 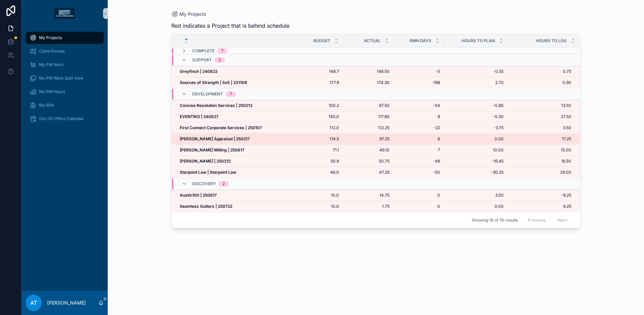 I want to click on span: 0.00, so click(x=476, y=139).